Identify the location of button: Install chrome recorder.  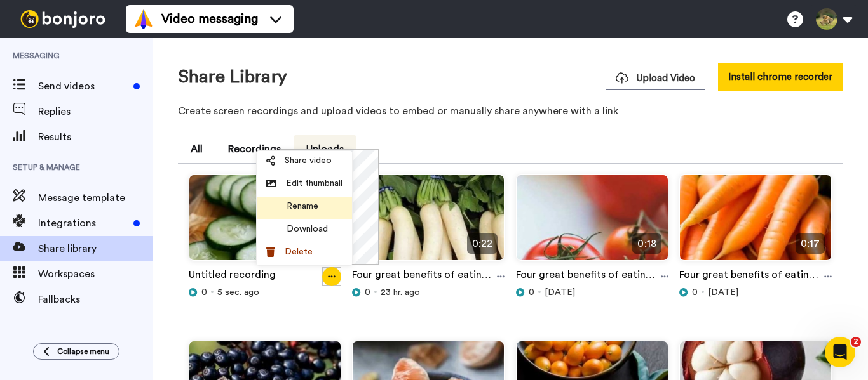
(780, 77).